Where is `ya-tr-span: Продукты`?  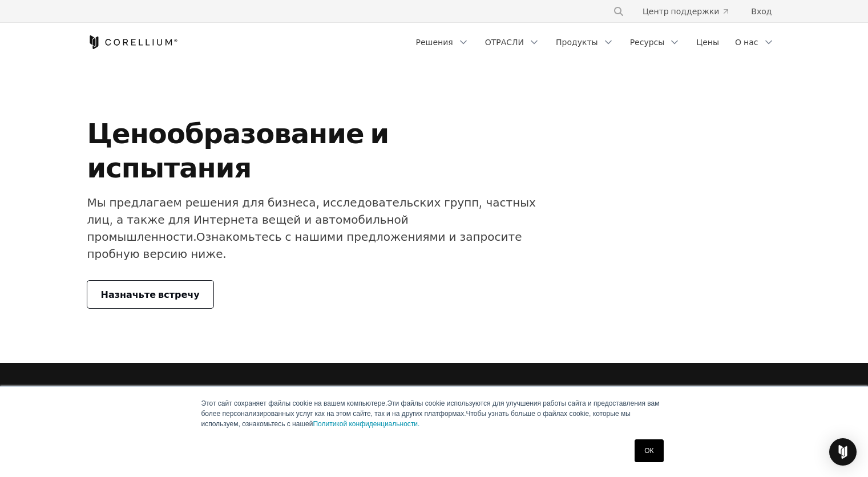 ya-tr-span: Продукты is located at coordinates (577, 42).